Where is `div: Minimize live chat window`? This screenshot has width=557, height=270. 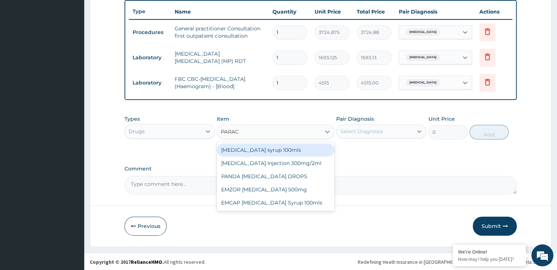
div: Minimize live chat window is located at coordinates (129, 12).